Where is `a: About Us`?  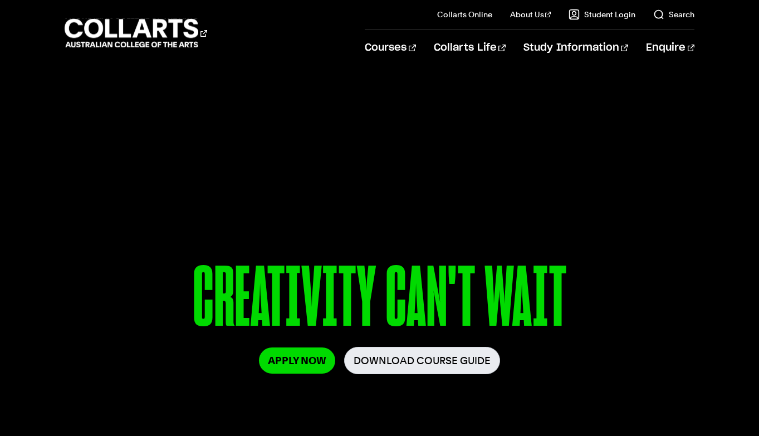 a: About Us is located at coordinates (531, 14).